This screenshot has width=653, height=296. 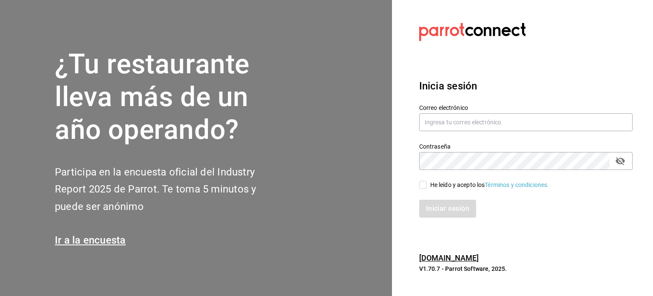 I want to click on h2: Participa en la encuesta oficial del Industry Report 2025 de Parrot. Te toma 5 minutos y puede se..., so click(x=170, y=189).